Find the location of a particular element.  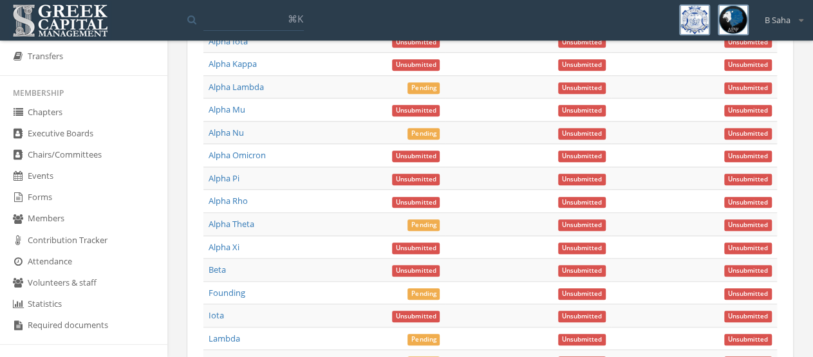

a: Alpha Pi is located at coordinates (224, 178).